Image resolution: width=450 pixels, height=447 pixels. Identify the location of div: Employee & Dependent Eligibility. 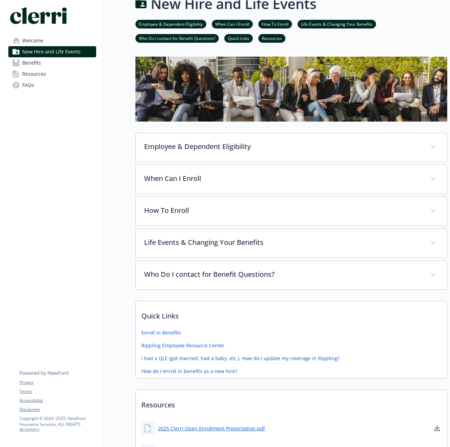
(291, 147).